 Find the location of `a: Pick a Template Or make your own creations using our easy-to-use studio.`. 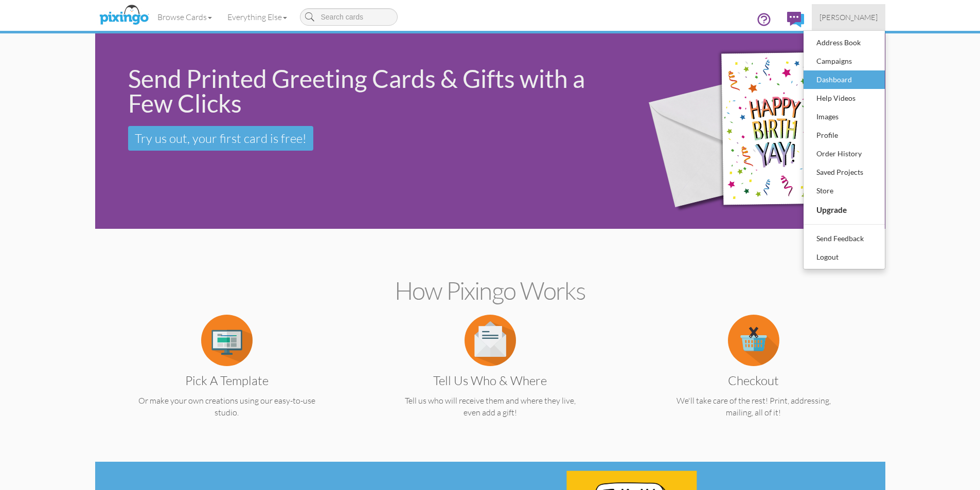

a: Pick a Template Or make your own creations using our easy-to-use studio. is located at coordinates (227, 376).